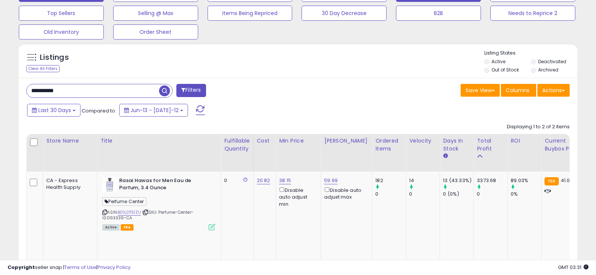 The height and width of the screenshot is (275, 596). What do you see at coordinates (156, 13) in the screenshot?
I see `button: Selling @ Max` at bounding box center [156, 13].